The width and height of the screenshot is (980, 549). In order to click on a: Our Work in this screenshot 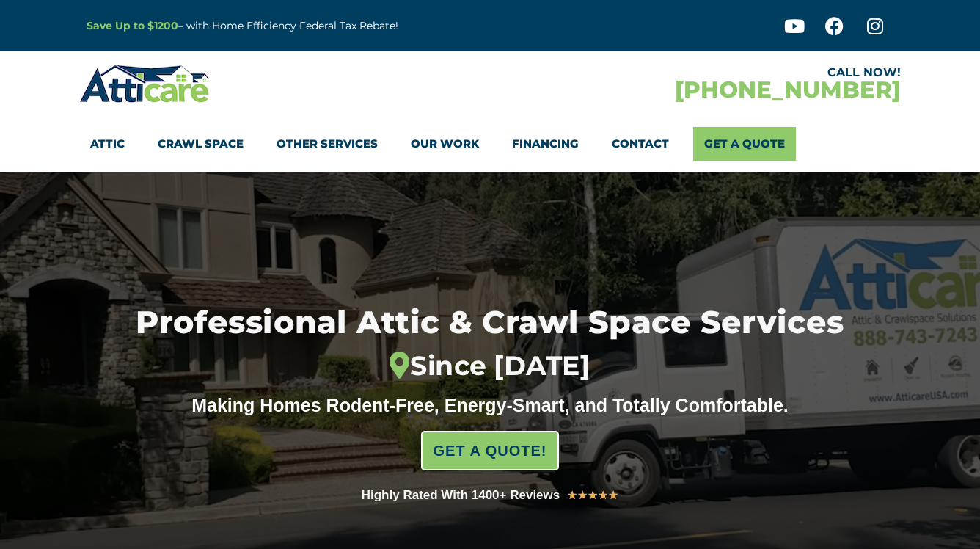, I will do `click(445, 144)`.